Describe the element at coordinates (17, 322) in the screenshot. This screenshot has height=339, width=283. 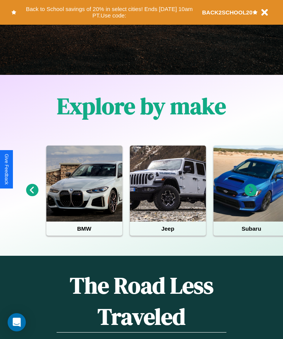
I see `div: Open Intercom Messenger` at that location.